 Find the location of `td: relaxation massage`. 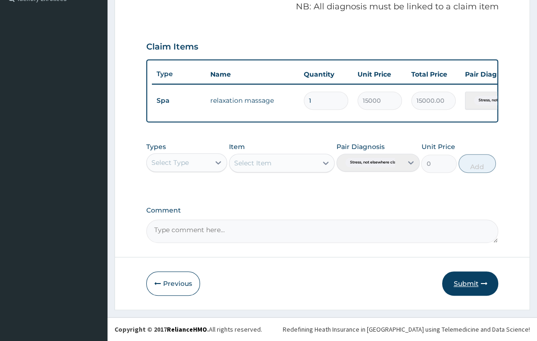

td: relaxation massage is located at coordinates (252, 100).